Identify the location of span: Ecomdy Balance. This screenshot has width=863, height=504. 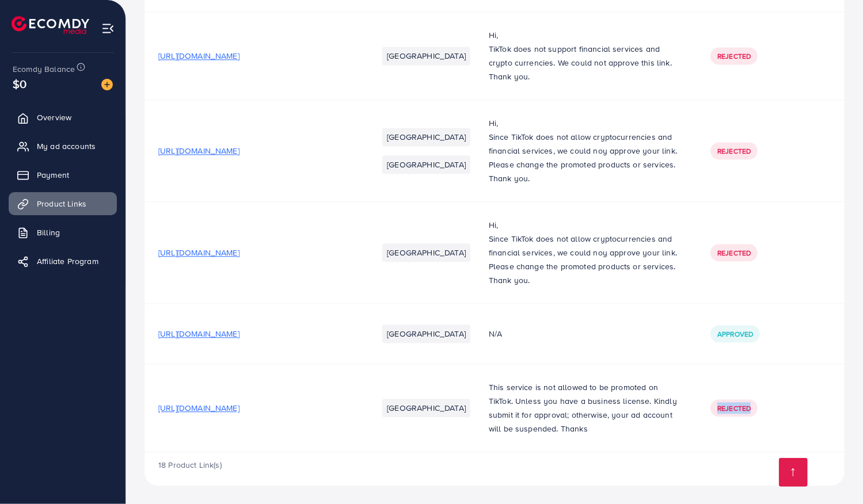
(44, 69).